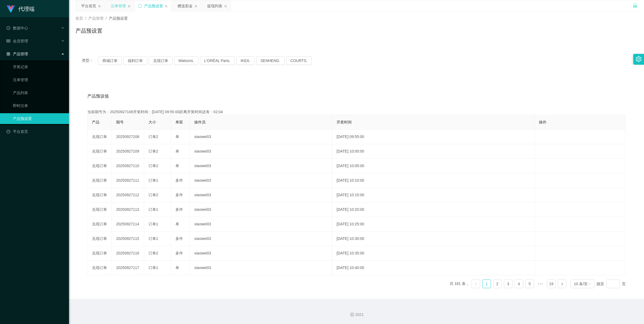 This screenshot has height=324, width=644. I want to click on i: 图标: copyright, so click(352, 315).